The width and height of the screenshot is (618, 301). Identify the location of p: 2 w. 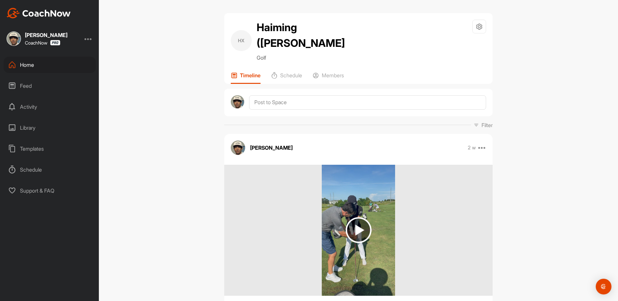
(472, 148).